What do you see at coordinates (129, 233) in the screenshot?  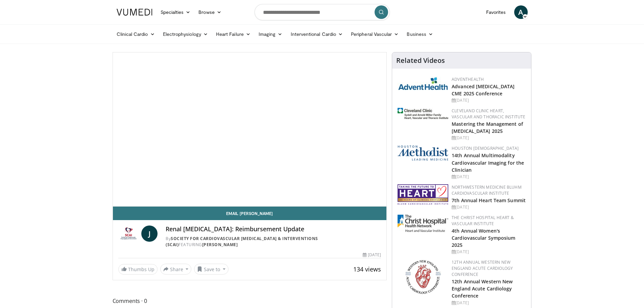 I see `img: Society for Cardiovascular Angiography & Interventions (SCAI)` at bounding box center [129, 233].